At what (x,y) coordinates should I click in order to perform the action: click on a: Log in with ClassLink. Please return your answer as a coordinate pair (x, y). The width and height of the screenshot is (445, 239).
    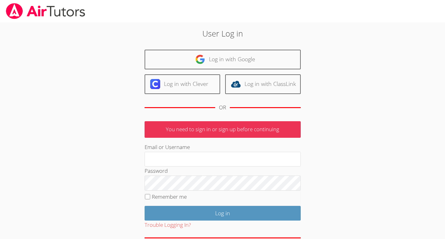
    Looking at the image, I should click on (263, 84).